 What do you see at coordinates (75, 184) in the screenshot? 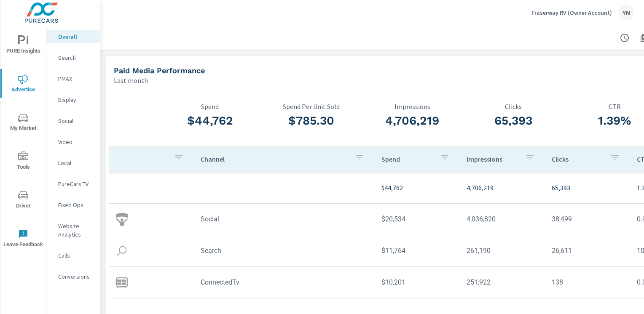
I see `p: PureCars TV` at bounding box center [75, 184].